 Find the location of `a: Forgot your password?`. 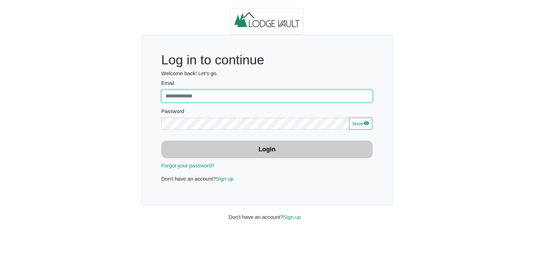

a: Forgot your password? is located at coordinates (188, 165).